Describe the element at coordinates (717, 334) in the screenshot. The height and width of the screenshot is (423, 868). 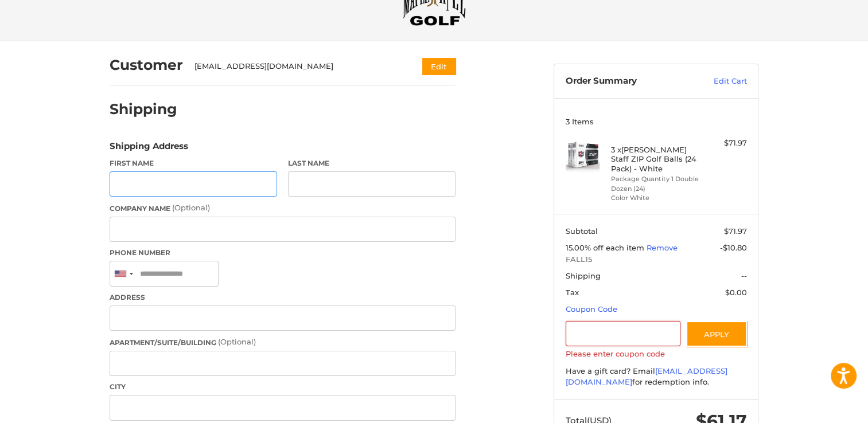
I see `button: Apply` at that location.